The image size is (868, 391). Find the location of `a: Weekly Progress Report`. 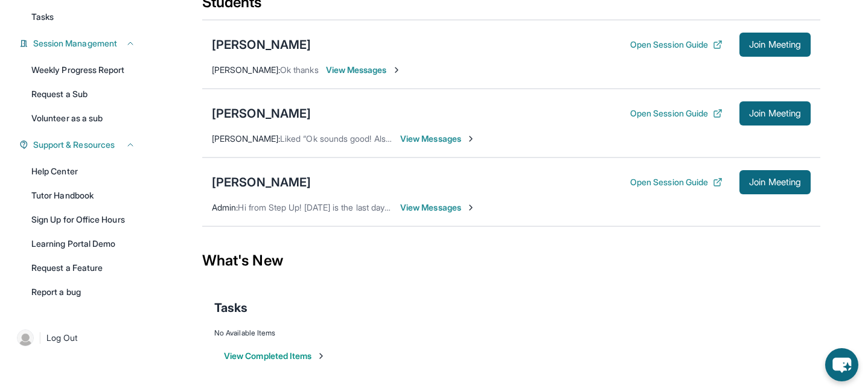

a: Weekly Progress Report is located at coordinates (83, 70).